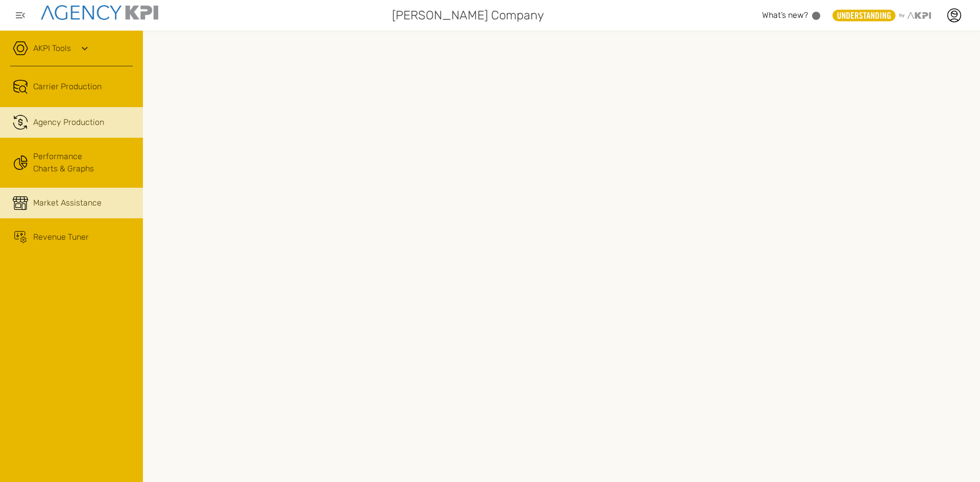  I want to click on span: Market Assistance, so click(67, 203).